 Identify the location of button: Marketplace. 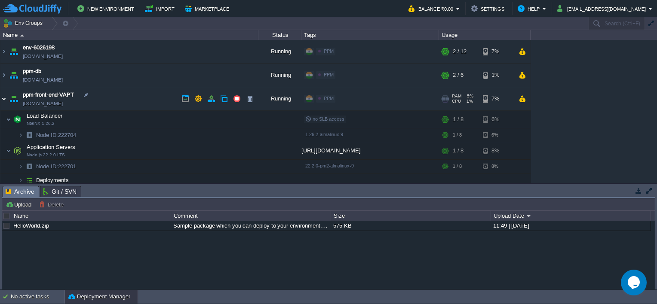
(208, 9).